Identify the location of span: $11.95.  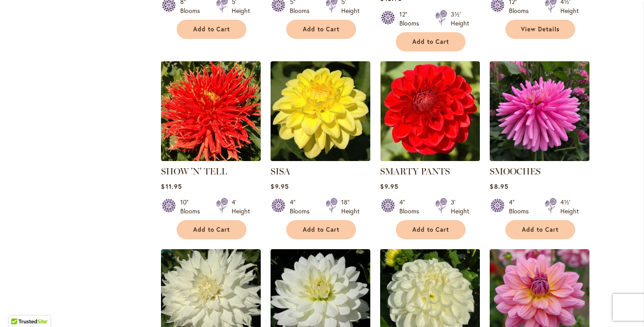
(171, 186).